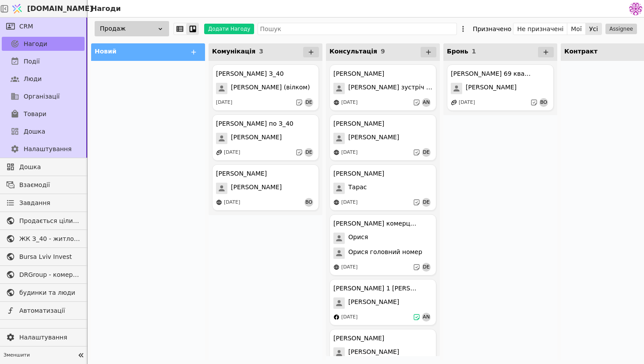  I want to click on a: будинки та люди, so click(43, 293).